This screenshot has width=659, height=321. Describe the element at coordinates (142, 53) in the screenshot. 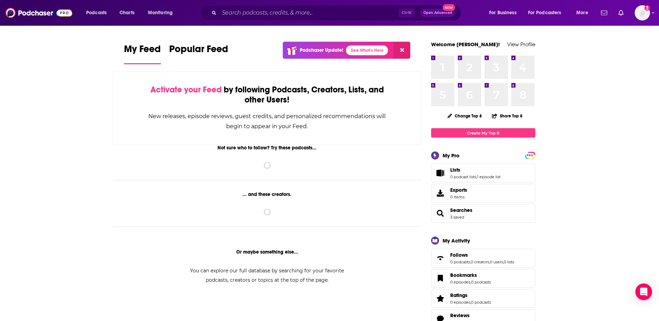

I see `a: My Feed` at that location.